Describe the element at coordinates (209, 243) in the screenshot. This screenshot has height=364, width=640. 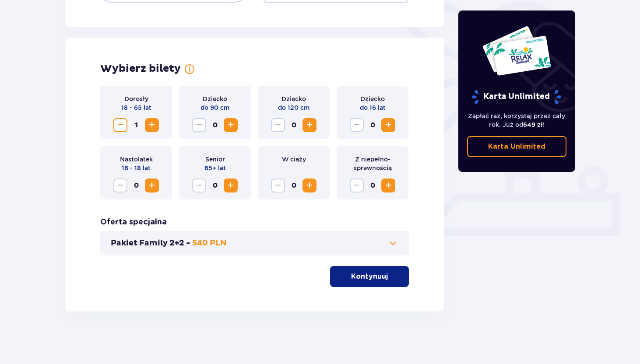
I see `p: 540 PLN` at that location.